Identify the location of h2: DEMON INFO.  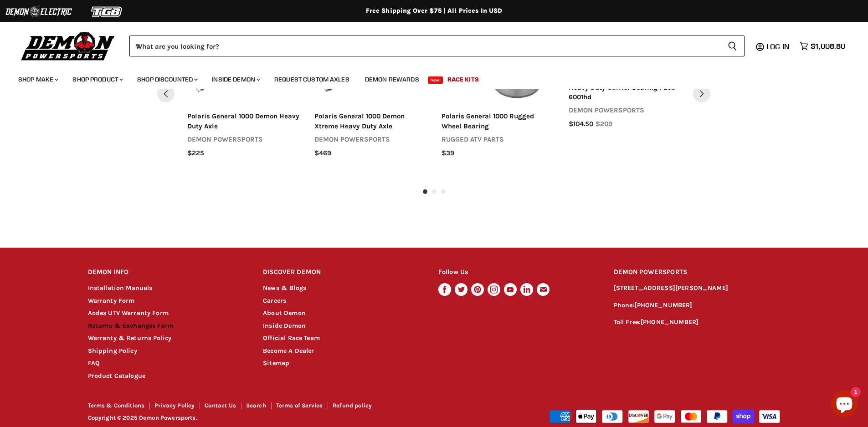
(167, 272).